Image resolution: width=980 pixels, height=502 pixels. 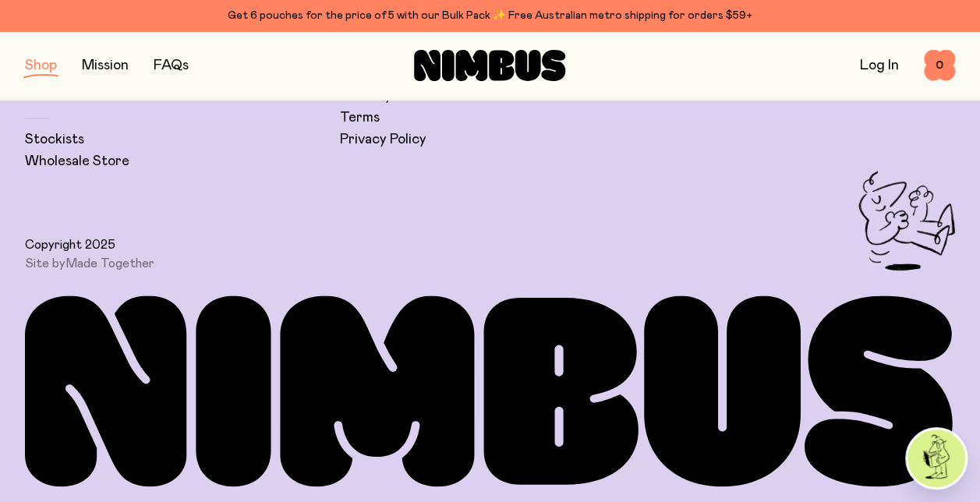 I want to click on img: agent, so click(x=937, y=459).